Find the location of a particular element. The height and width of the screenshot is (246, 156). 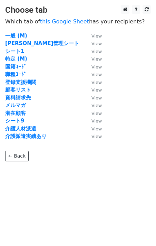

h3: Choose tab is located at coordinates (78, 10).